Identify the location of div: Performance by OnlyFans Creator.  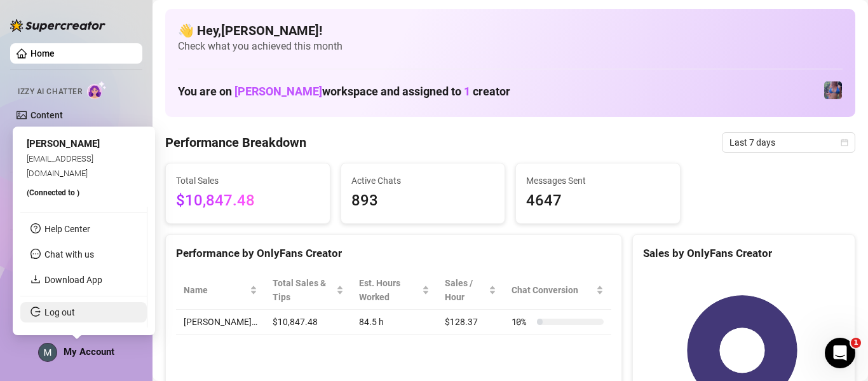
(393, 253).